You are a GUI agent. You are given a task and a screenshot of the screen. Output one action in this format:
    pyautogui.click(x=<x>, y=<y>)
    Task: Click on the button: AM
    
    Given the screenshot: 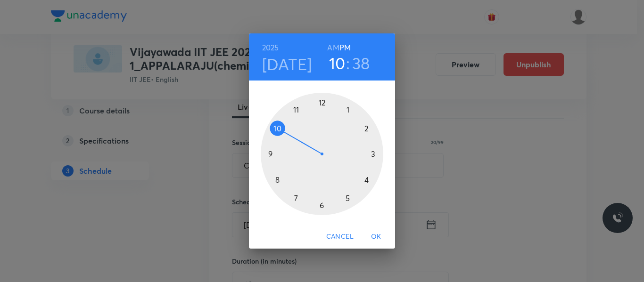 What is the action you would take?
    pyautogui.click(x=333, y=48)
    